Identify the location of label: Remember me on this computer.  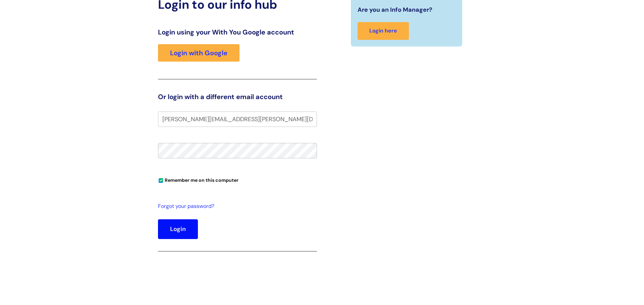
(198, 179).